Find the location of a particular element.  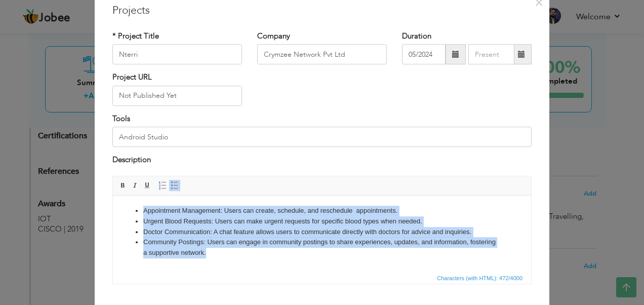

a: Insert/Remove Bulleted List is located at coordinates (174, 185).